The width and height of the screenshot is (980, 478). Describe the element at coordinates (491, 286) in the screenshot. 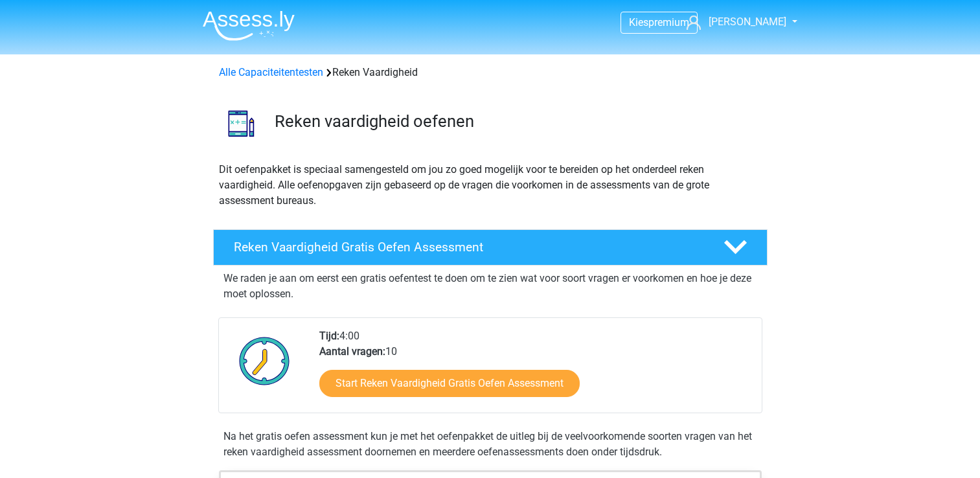

I see `p: We raden je aan om eerst een gratis oefentest te doen om te zien wat voor soort vragen er voorkom...` at that location.